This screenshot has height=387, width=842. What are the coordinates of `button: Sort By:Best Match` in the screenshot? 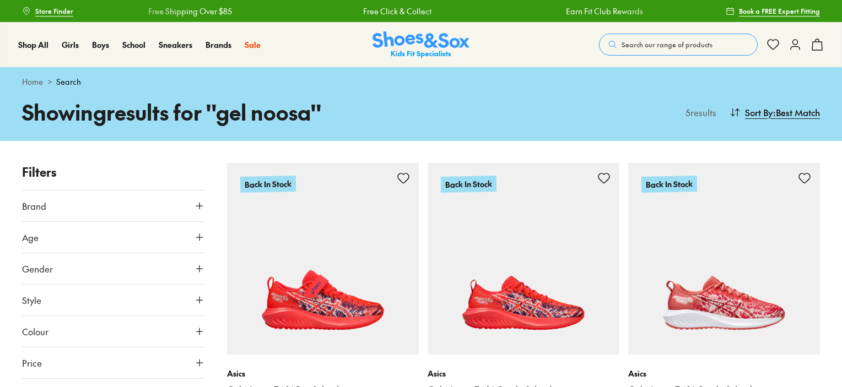 It's located at (775, 112).